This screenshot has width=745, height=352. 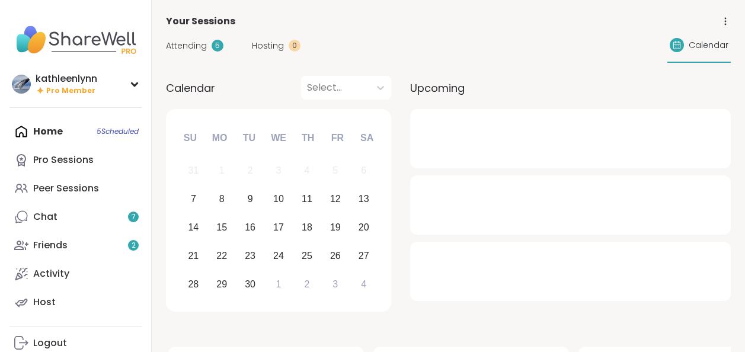 I want to click on div: 22, so click(x=222, y=256).